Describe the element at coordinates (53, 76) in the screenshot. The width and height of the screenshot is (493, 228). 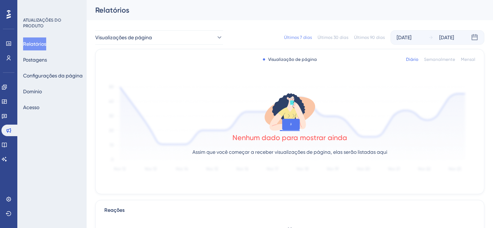
I see `font: Configurações da página` at that location.